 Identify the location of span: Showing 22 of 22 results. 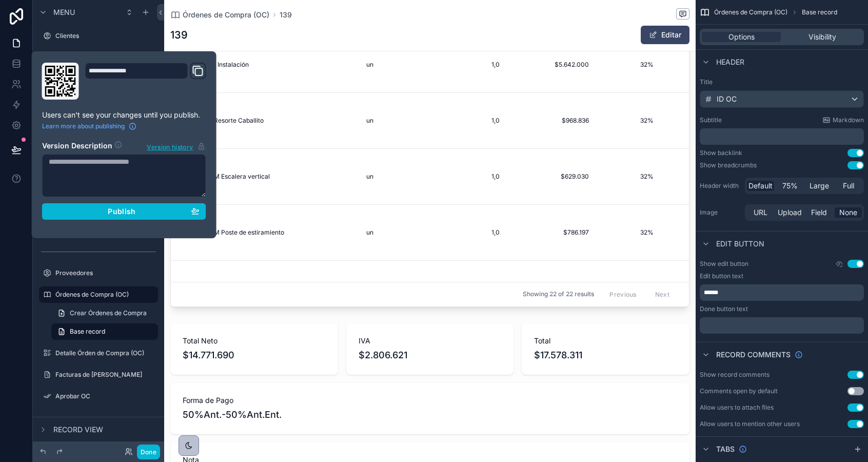
(558, 295).